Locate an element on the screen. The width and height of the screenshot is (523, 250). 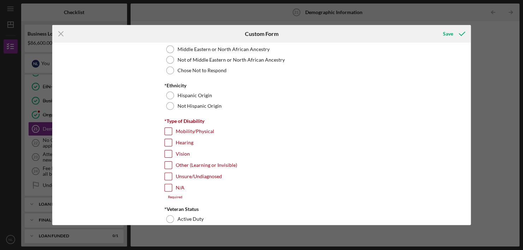
div: Required is located at coordinates (261, 198).